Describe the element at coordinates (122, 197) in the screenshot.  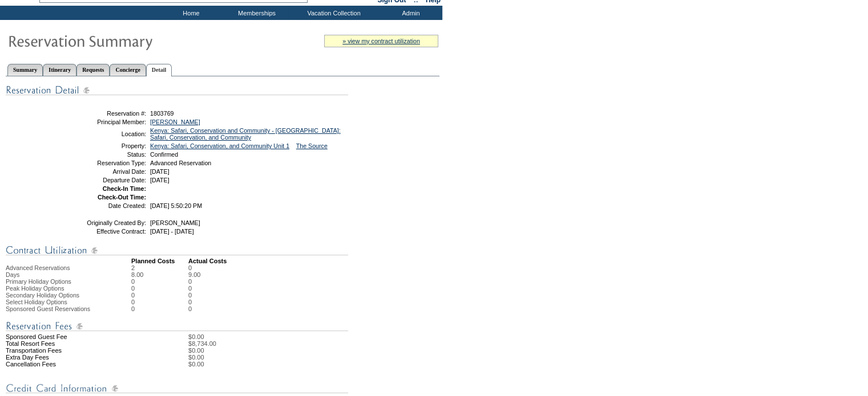
I see `strong: Check-Out Time:` at that location.